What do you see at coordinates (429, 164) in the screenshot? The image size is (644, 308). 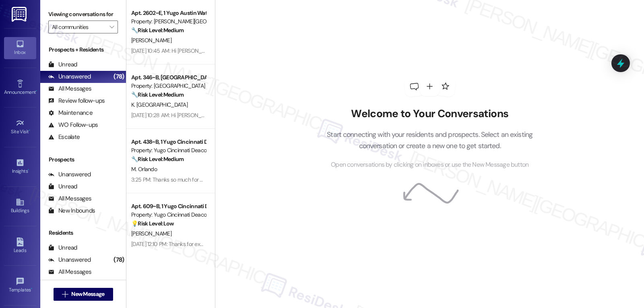 I see `span: Open conversations by clicking on inboxes or use the New Message button` at bounding box center [429, 164].